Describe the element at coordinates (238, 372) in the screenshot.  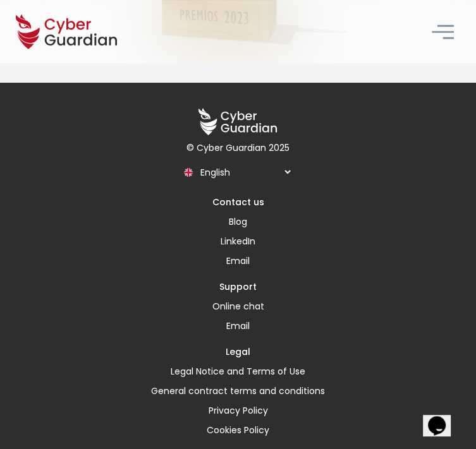
I see `a: Legal Notice and Terms of Use` at that location.